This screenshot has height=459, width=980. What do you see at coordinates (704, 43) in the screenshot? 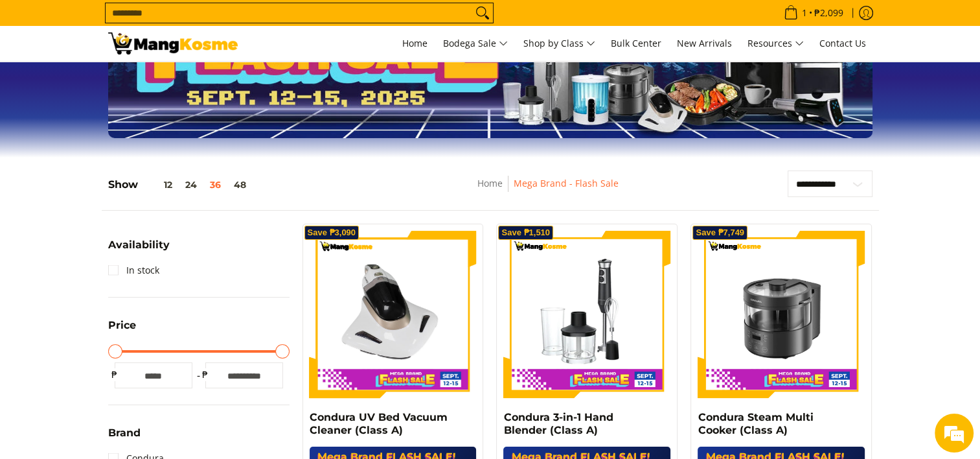
I see `a: New Arrivals` at bounding box center [704, 43].